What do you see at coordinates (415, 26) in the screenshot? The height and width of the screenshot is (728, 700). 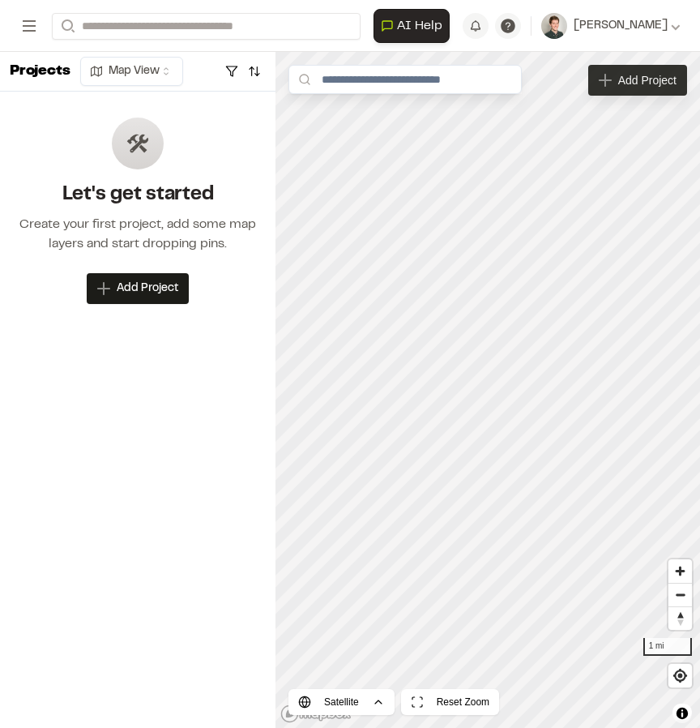 I see `div: Open AI Assistant` at bounding box center [415, 26].